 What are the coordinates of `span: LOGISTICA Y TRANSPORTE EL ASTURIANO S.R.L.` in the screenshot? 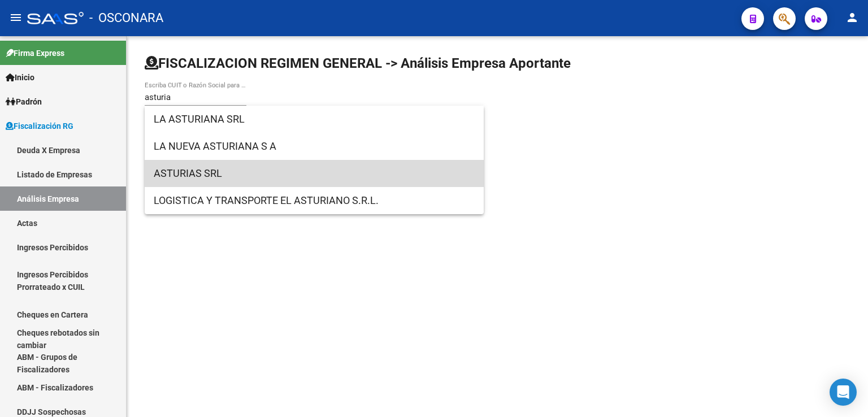 It's located at (314, 201).